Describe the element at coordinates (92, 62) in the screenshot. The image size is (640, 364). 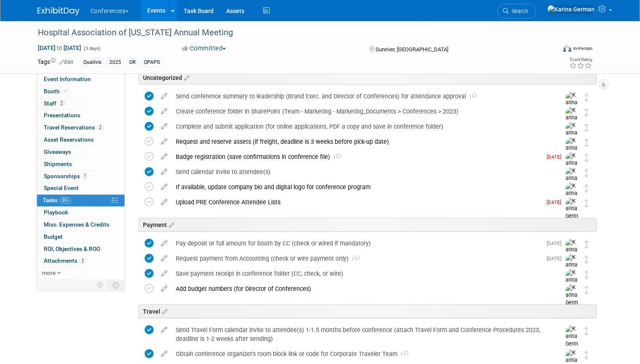
I see `div: Qualivis` at that location.